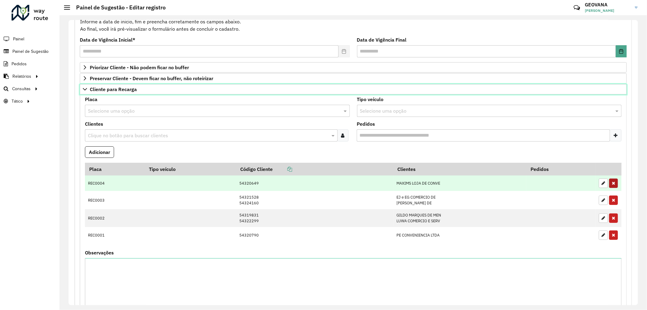 The image size is (647, 310). I want to click on td: 54320649, so click(315, 183).